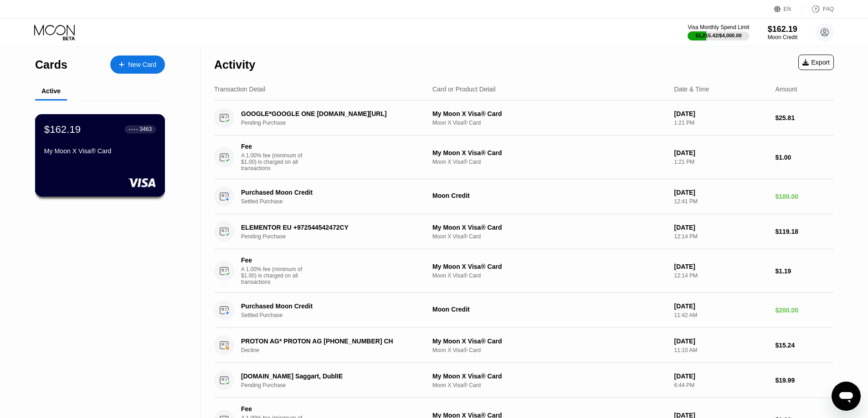 This screenshot has width=868, height=418. Describe the element at coordinates (782, 32) in the screenshot. I see `div: $162.19Moon Credit` at that location.